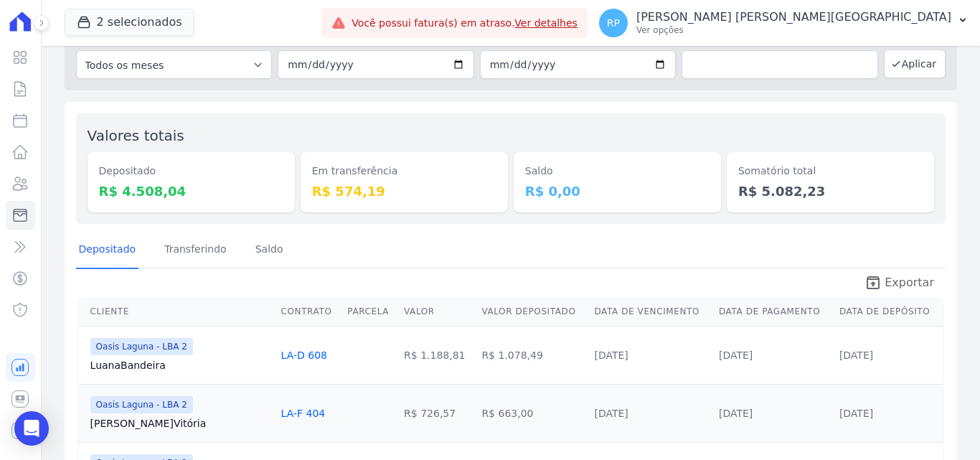 The width and height of the screenshot is (980, 460). Describe the element at coordinates (532, 311) in the screenshot. I see `th: Valor Depositado` at that location.